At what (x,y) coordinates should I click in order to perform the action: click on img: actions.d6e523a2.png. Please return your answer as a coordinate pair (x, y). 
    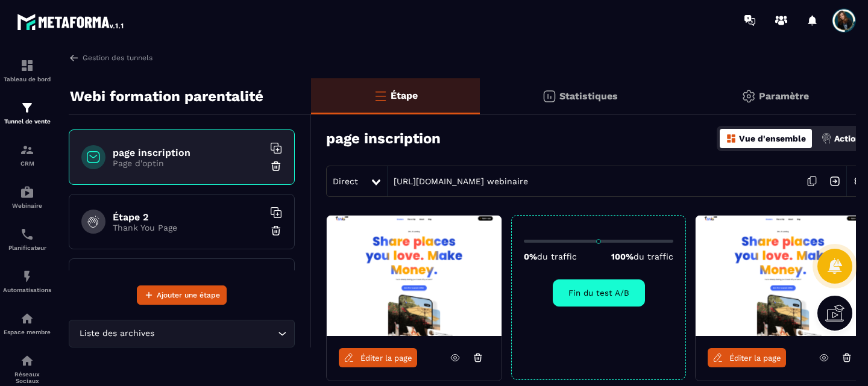
    Looking at the image, I should click on (827, 139).